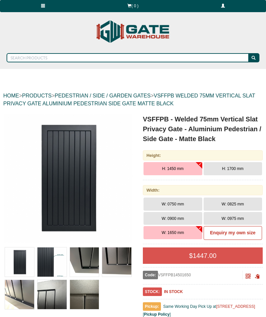 Image resolution: width=266 pixels, height=317 pixels. Describe the element at coordinates (233, 233) in the screenshot. I see `b: Enquiry my own size` at that location.